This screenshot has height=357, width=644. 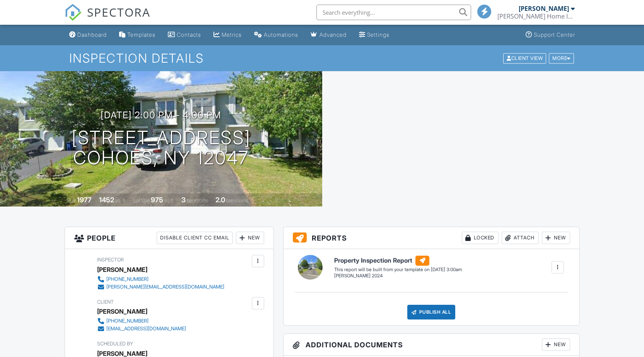 What do you see at coordinates (142, 200) in the screenshot?
I see `span: Lot Size` at bounding box center [142, 200].